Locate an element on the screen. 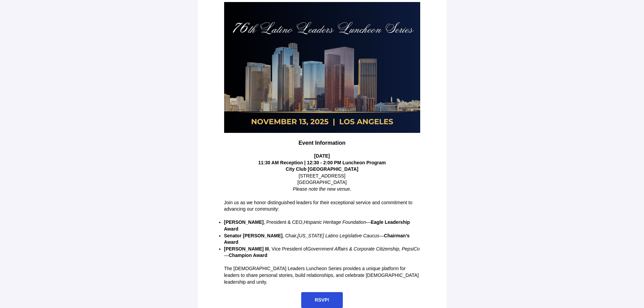 The width and height of the screenshot is (644, 308). p: , Vice President of — is located at coordinates (322, 252).